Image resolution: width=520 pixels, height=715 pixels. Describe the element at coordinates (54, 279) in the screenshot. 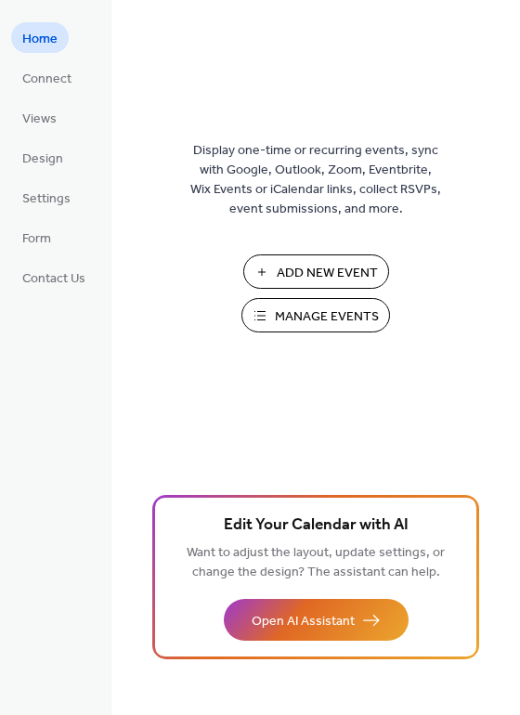

I see `span: Contact Us` at that location.